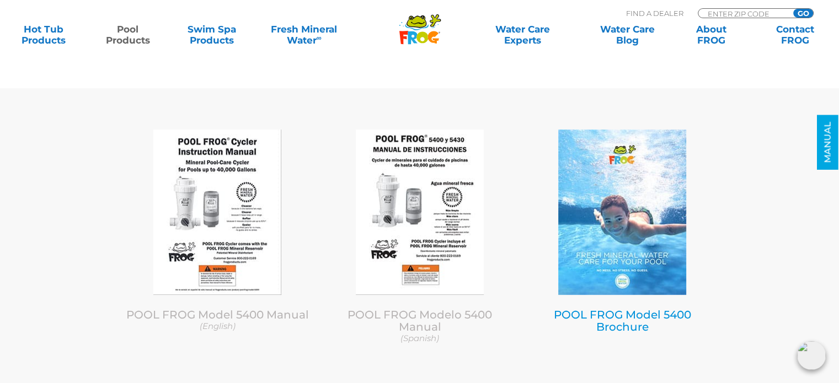 The image size is (839, 383). Describe the element at coordinates (812, 356) in the screenshot. I see `img: openIcon` at that location.